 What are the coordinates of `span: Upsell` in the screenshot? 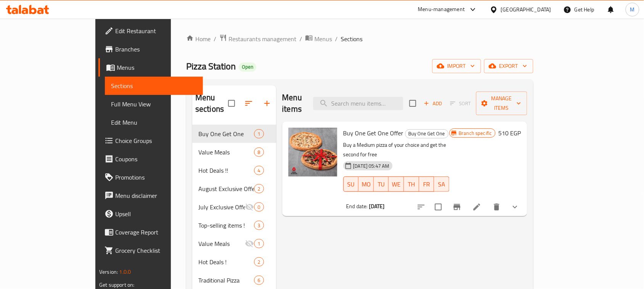 It's located at (156, 214).